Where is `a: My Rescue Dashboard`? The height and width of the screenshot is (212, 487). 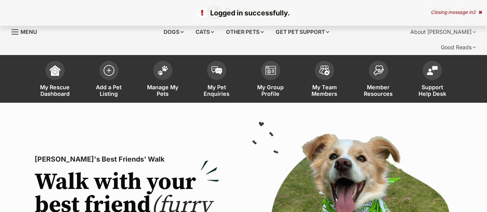 a: My Rescue Dashboard is located at coordinates (55, 80).